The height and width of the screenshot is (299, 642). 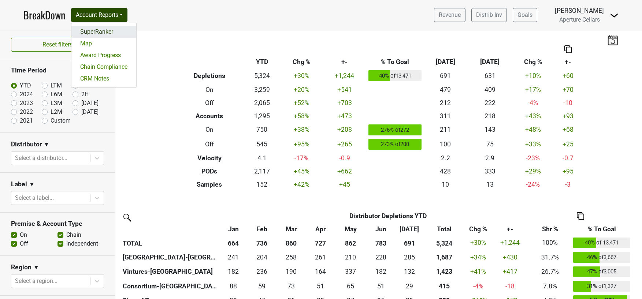 What do you see at coordinates (490, 103) in the screenshot?
I see `td: 222` at bounding box center [490, 103].